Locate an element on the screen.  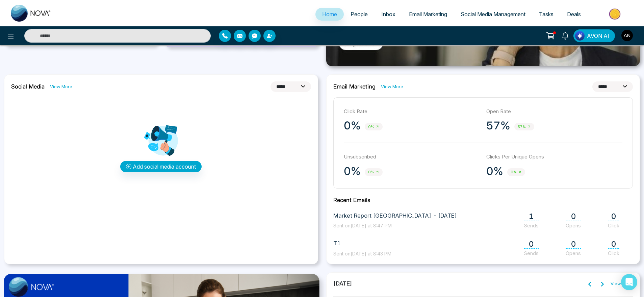
a: Email Marketing is located at coordinates (428, 14).